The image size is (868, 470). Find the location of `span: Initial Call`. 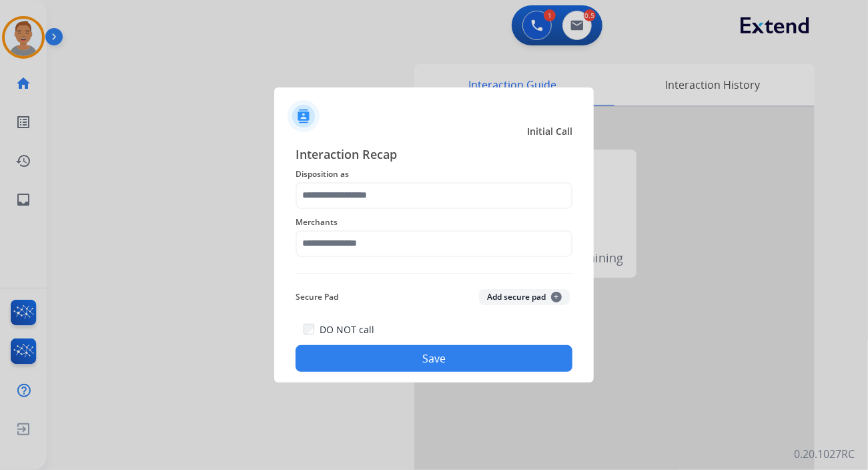

span: Initial Call is located at coordinates (550, 132).